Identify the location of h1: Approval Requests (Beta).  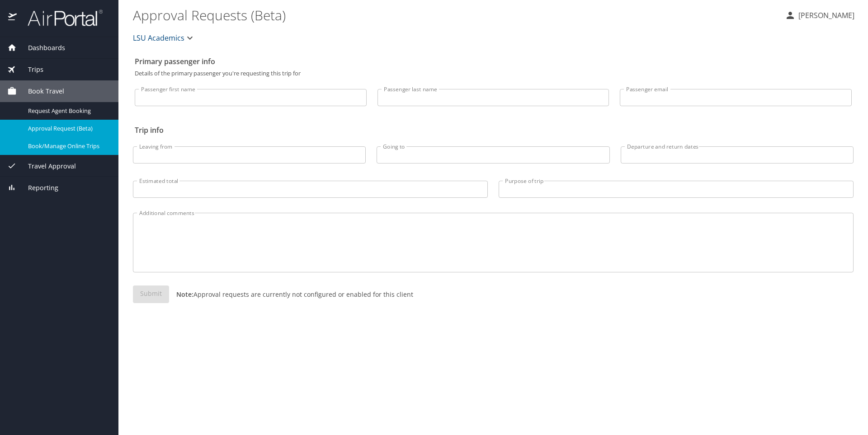
(455, 15).